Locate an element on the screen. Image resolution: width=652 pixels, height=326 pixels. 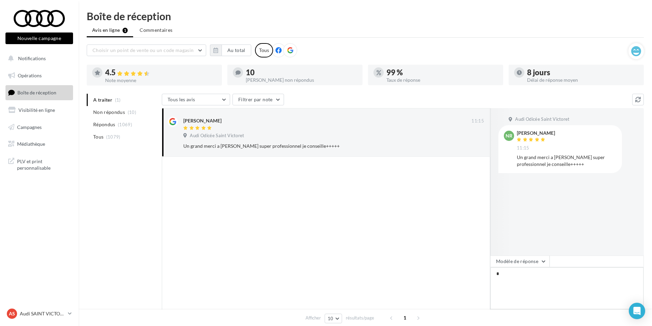
a: Campagnes is located at coordinates (39, 127).